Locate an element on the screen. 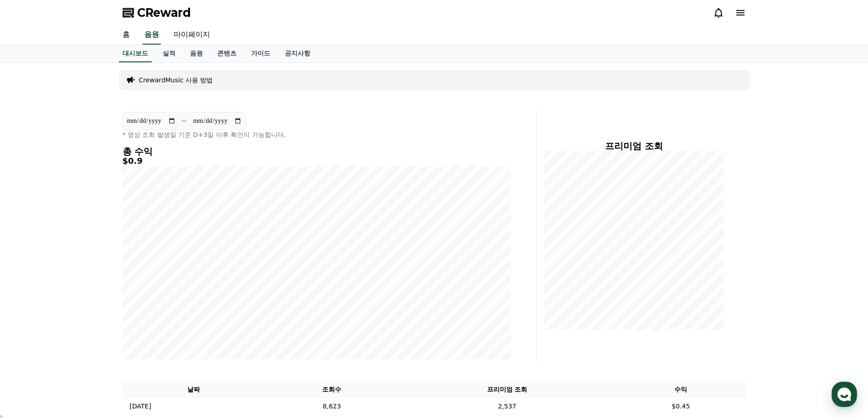 The height and width of the screenshot is (418, 868). a: CReward is located at coordinates (157, 13).